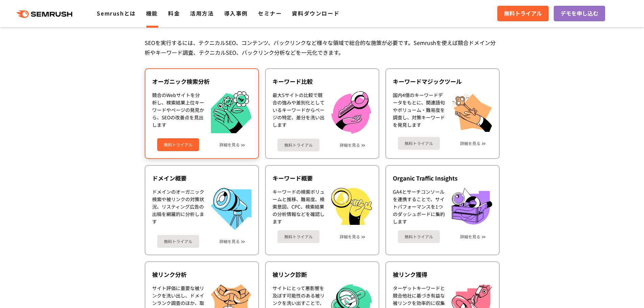  Describe the element at coordinates (299, 207) in the screenshot. I see `div: キーワードの検索ボリュームと推移、難易度、検索意図、CPC、検索結果の分析情報などを確認します` at that location.